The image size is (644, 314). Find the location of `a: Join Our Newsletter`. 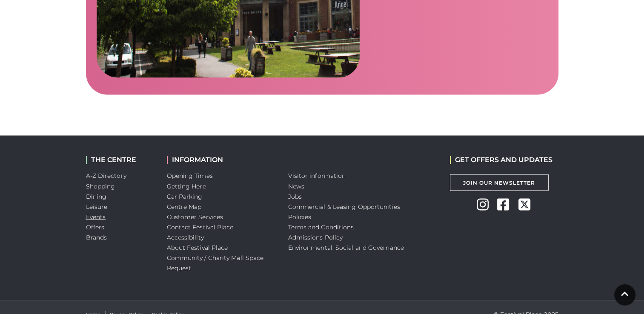

a: Join Our Newsletter is located at coordinates (499, 182).